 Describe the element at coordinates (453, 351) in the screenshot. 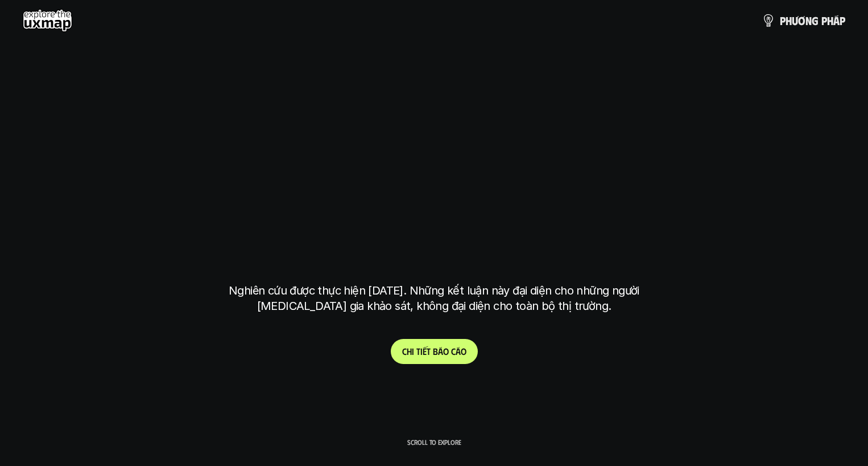

I see `span: c` at that location.